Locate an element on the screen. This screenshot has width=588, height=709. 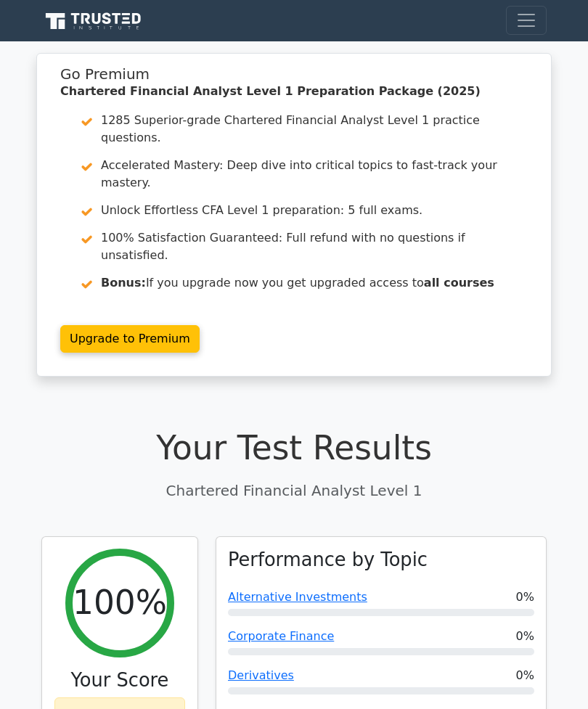
a: Alternative Investments is located at coordinates (297, 596).